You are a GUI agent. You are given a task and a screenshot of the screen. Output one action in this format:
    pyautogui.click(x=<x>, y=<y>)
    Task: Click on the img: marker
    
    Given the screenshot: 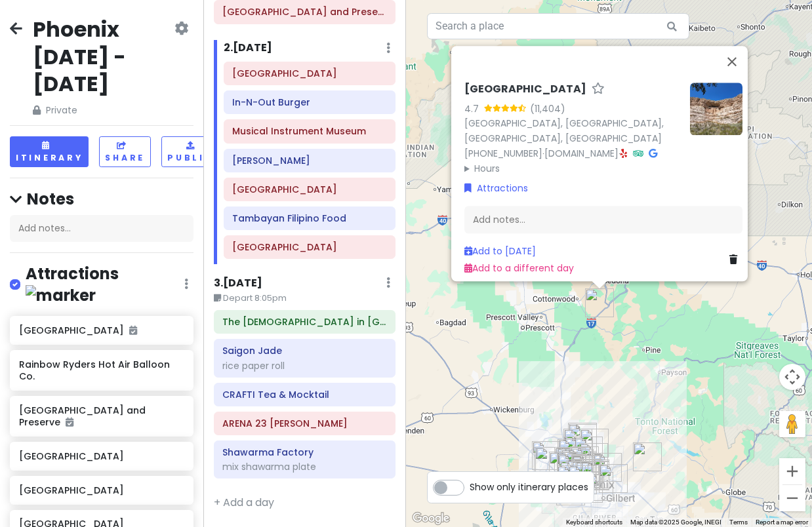 What is the action you would take?
    pyautogui.click(x=60, y=295)
    